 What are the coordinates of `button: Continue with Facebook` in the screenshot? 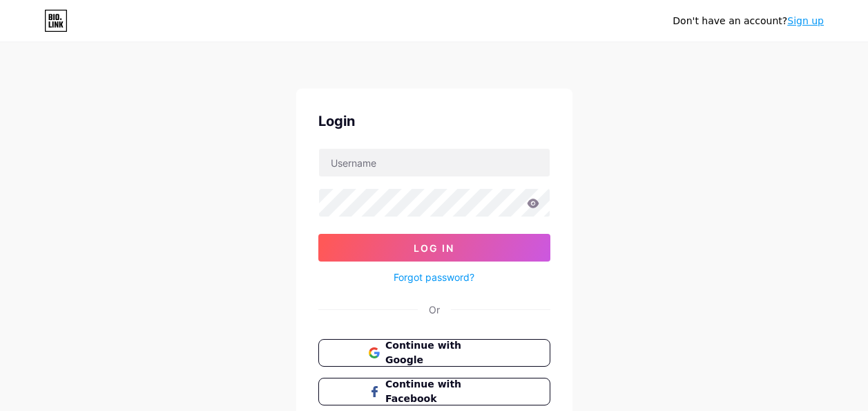 It's located at (435, 391).